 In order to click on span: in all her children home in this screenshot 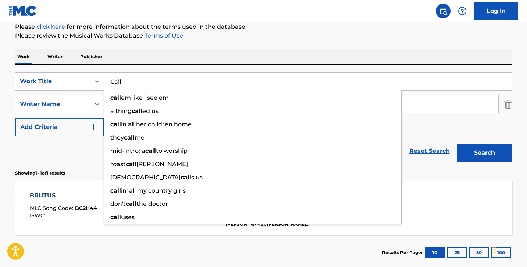, I will do `click(156, 124)`.